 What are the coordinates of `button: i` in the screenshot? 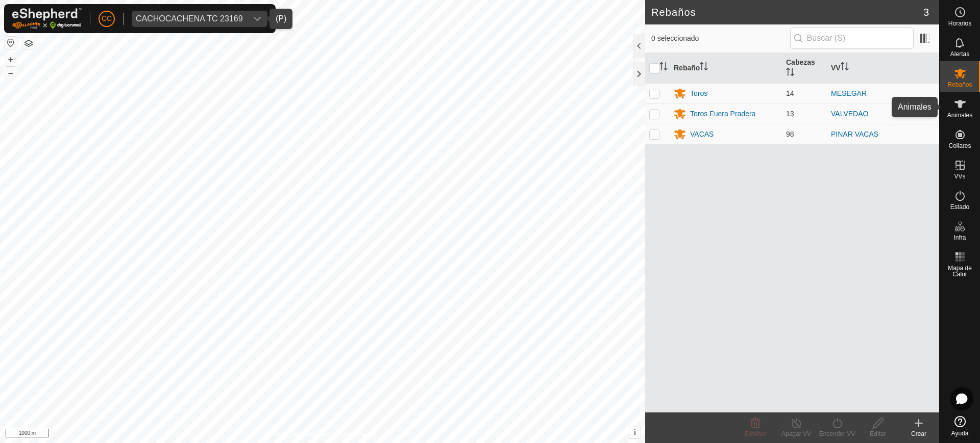 It's located at (635, 434).